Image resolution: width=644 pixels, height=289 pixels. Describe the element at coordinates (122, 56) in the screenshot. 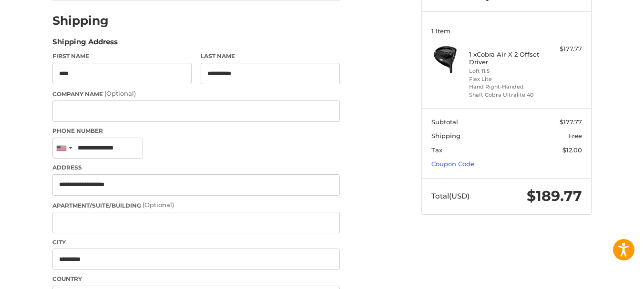

I see `label: First Name` at that location.